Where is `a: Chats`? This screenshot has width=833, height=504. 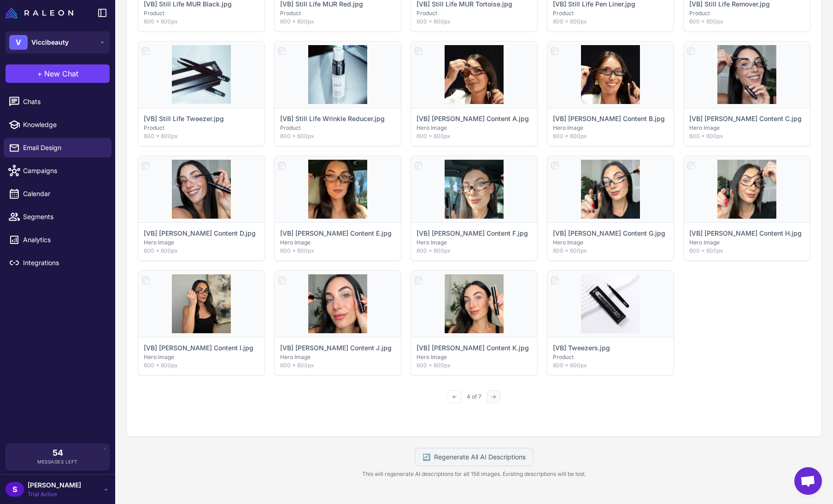 a: Chats is located at coordinates (58, 102).